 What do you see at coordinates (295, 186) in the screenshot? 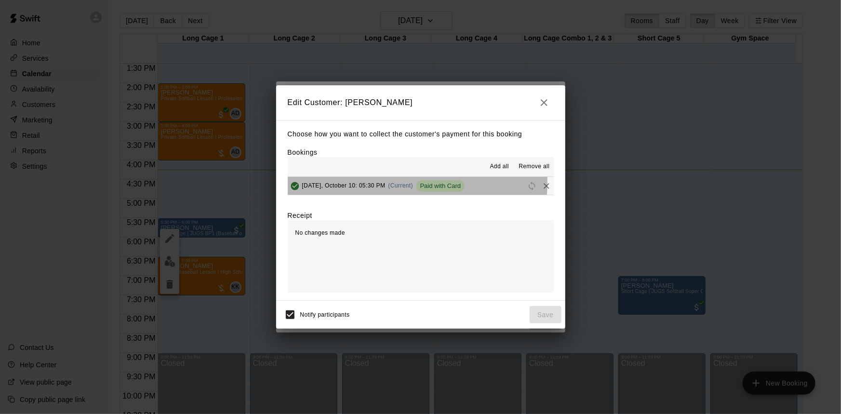
I see `button: Added & Paid` at bounding box center [295, 186].